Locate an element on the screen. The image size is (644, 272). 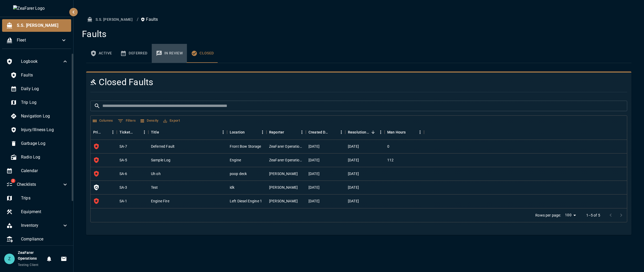
button: Deferred is located at coordinates (134, 54).